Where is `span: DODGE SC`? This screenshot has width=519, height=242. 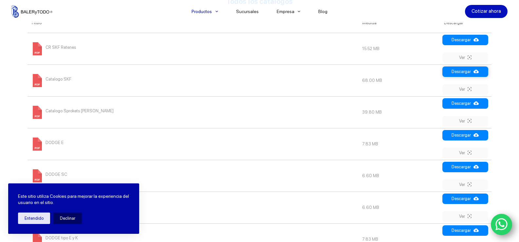 span: DODGE SC is located at coordinates (56, 175).